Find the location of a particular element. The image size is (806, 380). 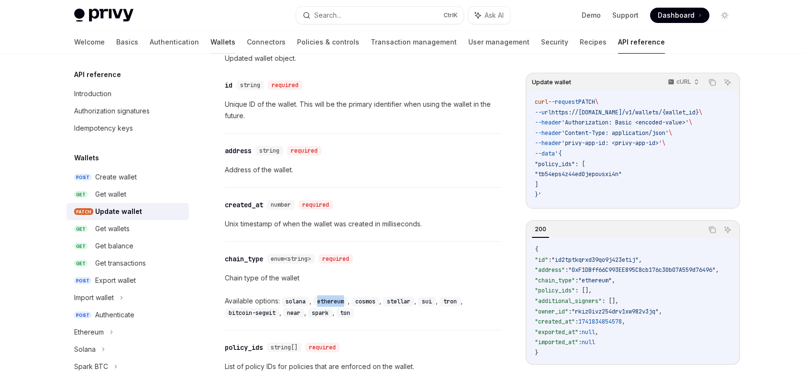

span: "imported_at" is located at coordinates (556, 342).